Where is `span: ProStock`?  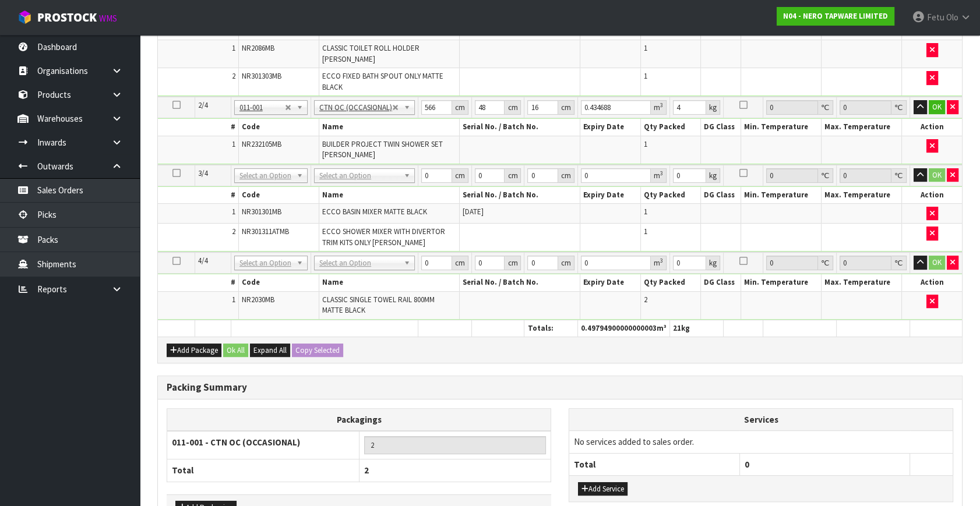
span: ProStock is located at coordinates (67, 17).